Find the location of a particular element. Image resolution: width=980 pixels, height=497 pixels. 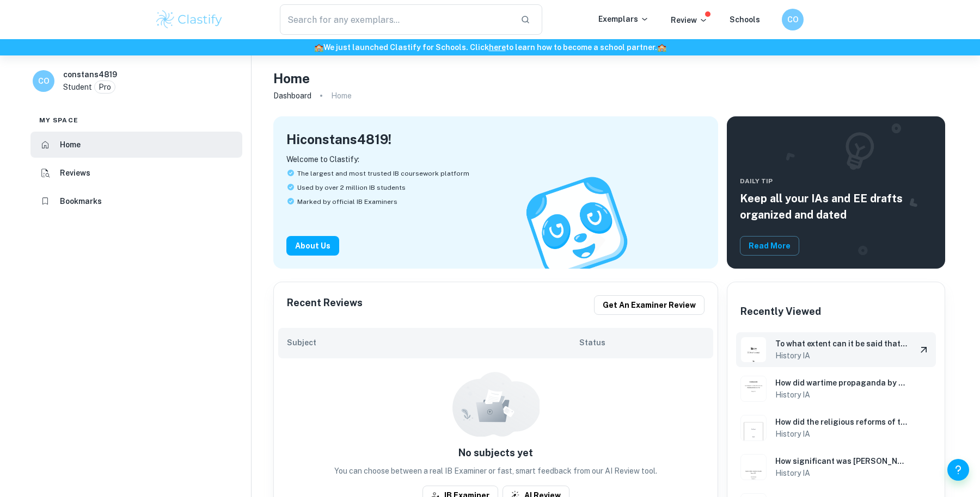

button: Read More is located at coordinates (769, 246).